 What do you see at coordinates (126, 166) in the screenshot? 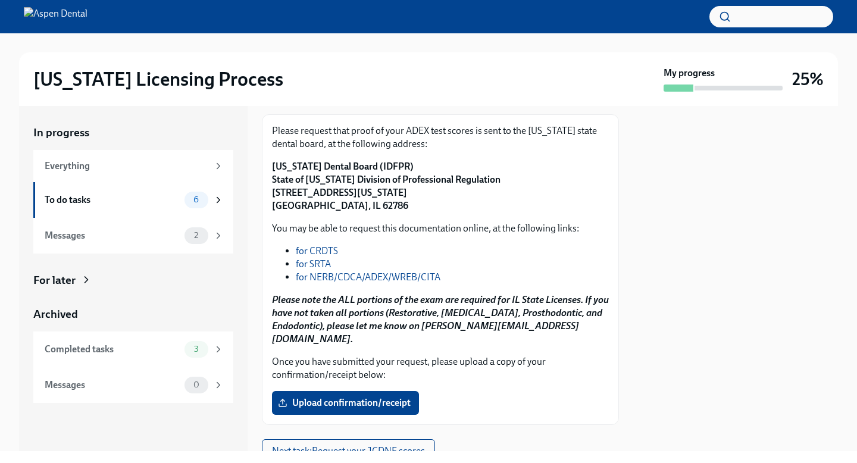
I see `div: Everything` at bounding box center [126, 166].